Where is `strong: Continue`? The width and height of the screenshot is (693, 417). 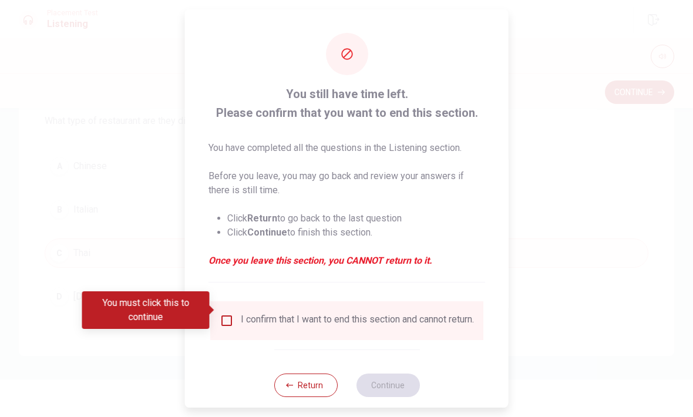
strong: Continue is located at coordinates (267, 232).